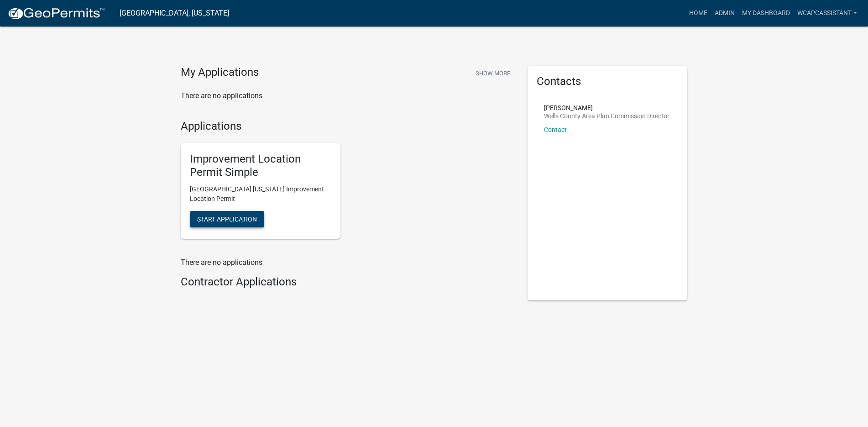  What do you see at coordinates (827, 13) in the screenshot?
I see `a: wcapcassistant` at bounding box center [827, 13].